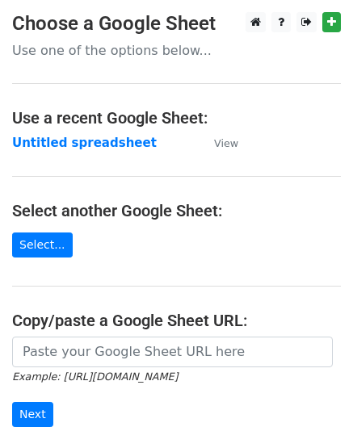  What do you see at coordinates (176, 321) in the screenshot?
I see `h4: Copy/paste a Google Sheet URL:` at bounding box center [176, 321].